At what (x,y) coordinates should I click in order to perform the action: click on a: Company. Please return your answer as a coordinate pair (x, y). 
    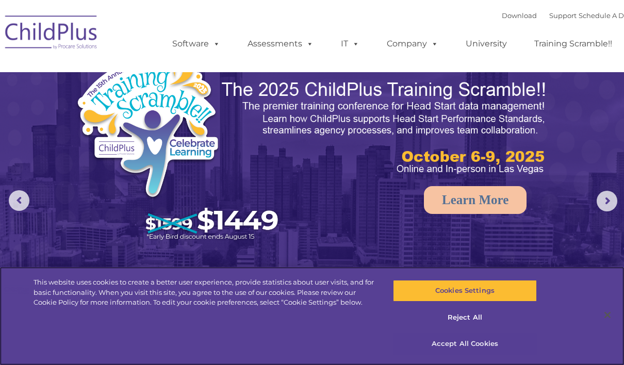
    Looking at the image, I should click on (413, 44).